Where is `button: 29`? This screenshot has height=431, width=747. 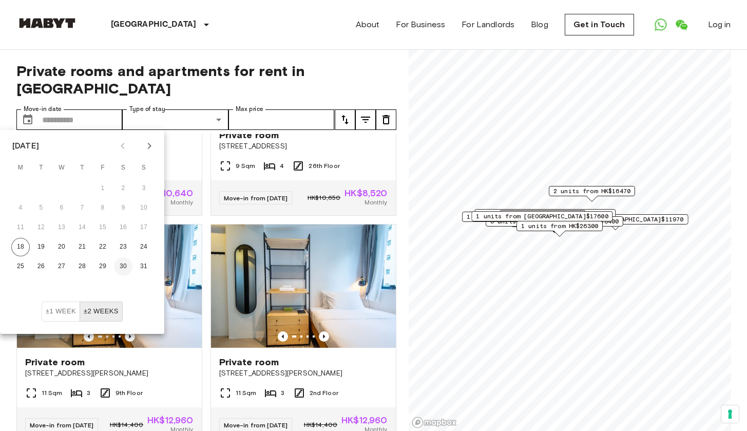
button: 29 is located at coordinates (103, 266).